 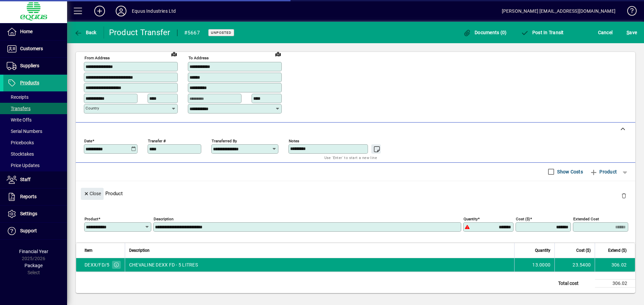 What do you see at coordinates (154, 11) in the screenshot?
I see `div: Equus Industries Ltd` at bounding box center [154, 11].